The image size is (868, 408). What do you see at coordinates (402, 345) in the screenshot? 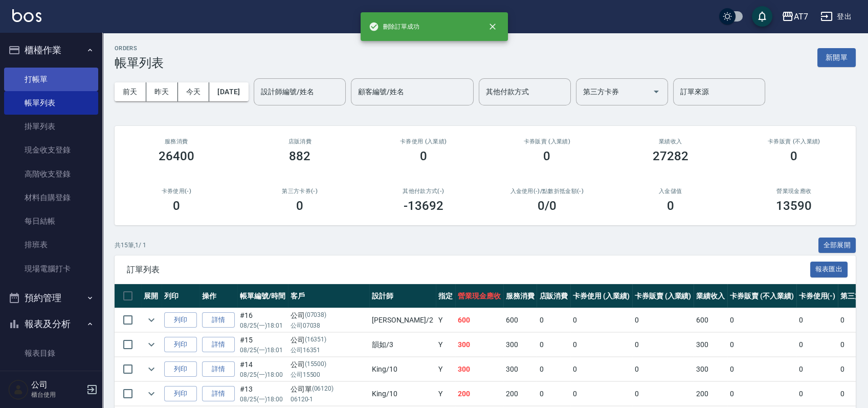
I see `td: 韻如 /3` at bounding box center [402, 345].